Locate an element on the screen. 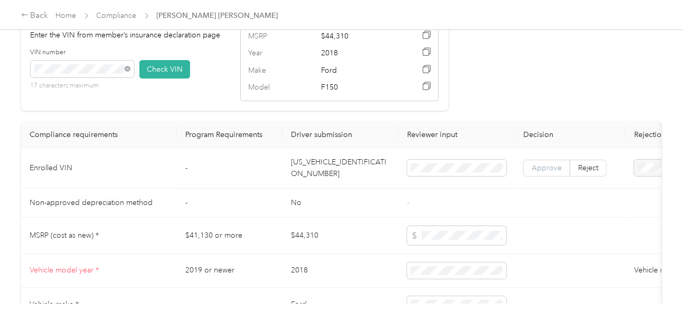  td: 2018 is located at coordinates (340, 271).